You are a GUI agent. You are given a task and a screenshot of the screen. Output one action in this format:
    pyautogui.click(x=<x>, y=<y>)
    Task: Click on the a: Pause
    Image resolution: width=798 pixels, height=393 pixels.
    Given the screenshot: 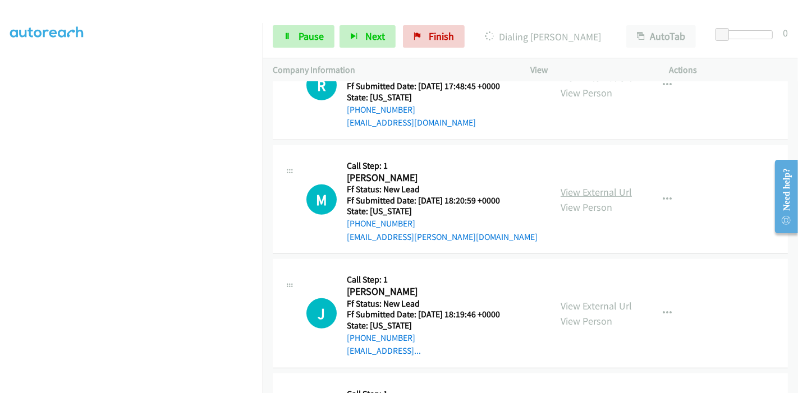 What is the action you would take?
    pyautogui.click(x=304, y=36)
    